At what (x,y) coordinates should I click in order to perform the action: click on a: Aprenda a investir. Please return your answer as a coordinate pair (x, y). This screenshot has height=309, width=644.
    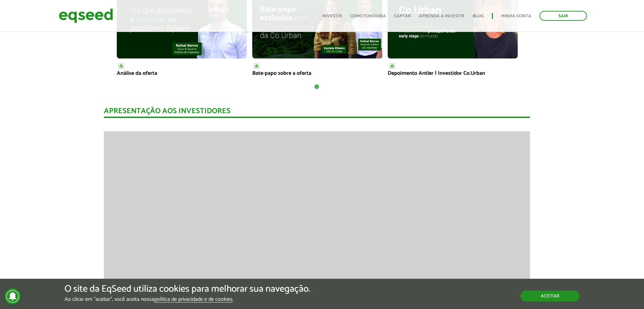
    Looking at the image, I should click on (442, 16).